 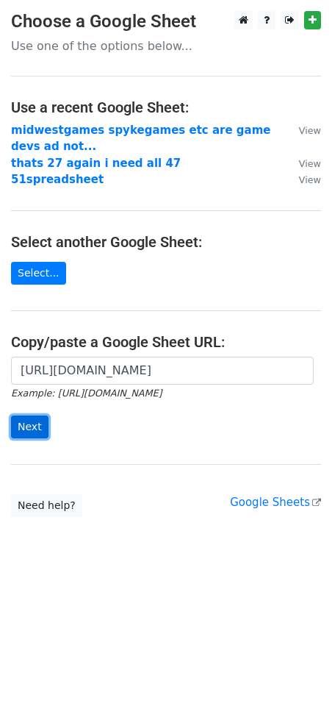 I want to click on strong: 51spreadsheet, so click(x=57, y=179).